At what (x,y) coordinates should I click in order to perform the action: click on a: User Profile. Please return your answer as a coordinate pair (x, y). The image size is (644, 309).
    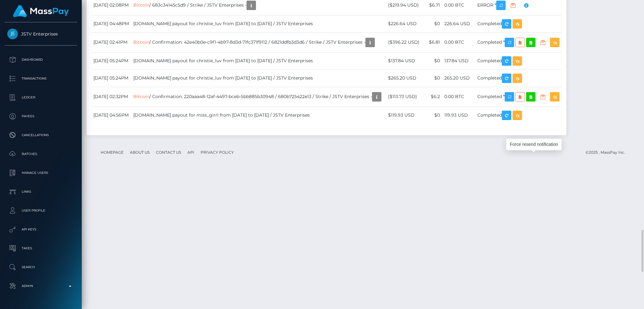
    Looking at the image, I should click on (41, 210).